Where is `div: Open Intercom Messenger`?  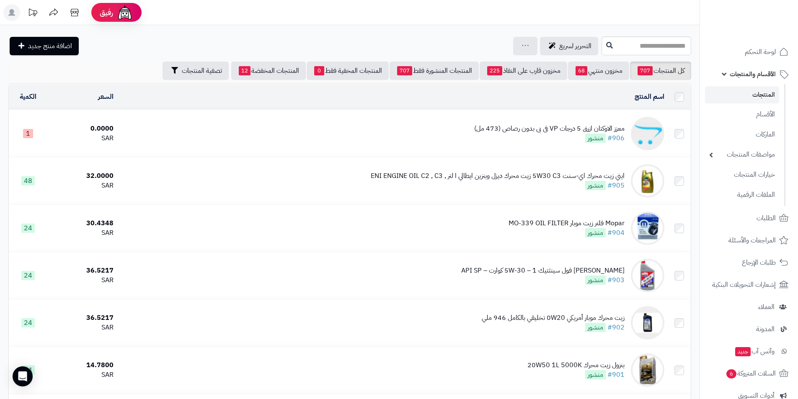 div: Open Intercom Messenger is located at coordinates (23, 377).